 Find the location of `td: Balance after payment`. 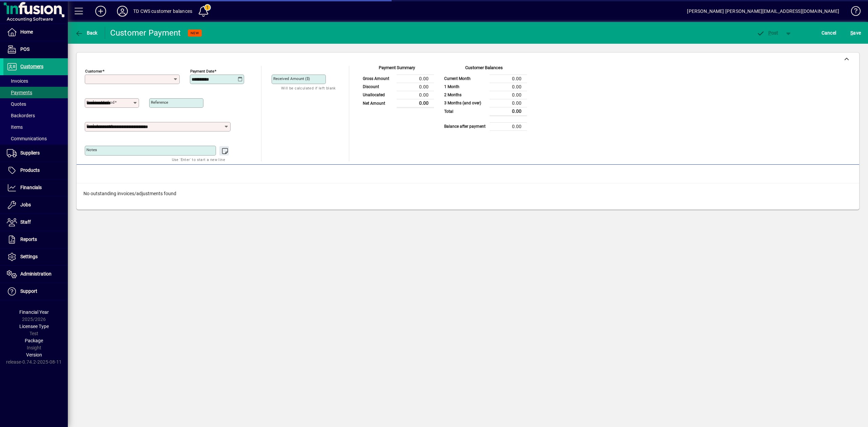

td: Balance after payment is located at coordinates (465, 126).